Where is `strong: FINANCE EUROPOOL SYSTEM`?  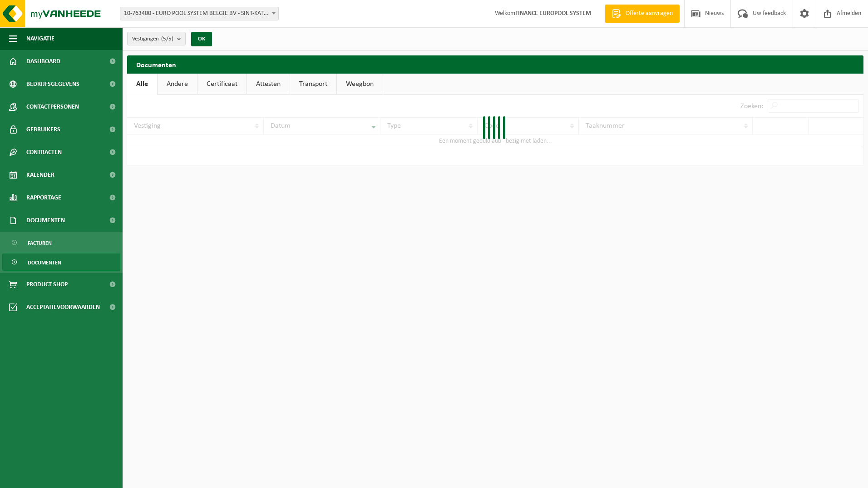
strong: FINANCE EUROPOOL SYSTEM is located at coordinates (553, 13).